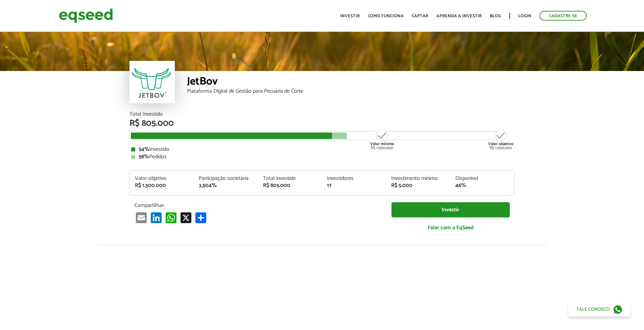 The image size is (644, 330). Describe the element at coordinates (354, 186) in the screenshot. I see `div: 17` at that location.